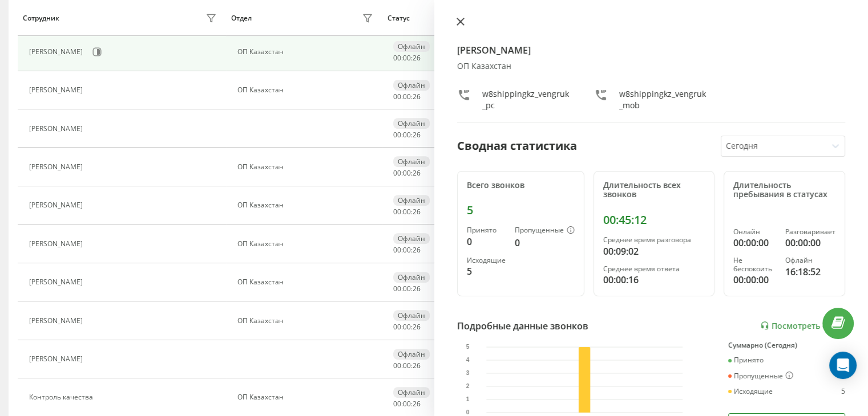 Image resolution: width=868 pixels, height=416 pixels. What do you see at coordinates (521, 186) in the screenshot?
I see `div: Всего звонков` at bounding box center [521, 186].